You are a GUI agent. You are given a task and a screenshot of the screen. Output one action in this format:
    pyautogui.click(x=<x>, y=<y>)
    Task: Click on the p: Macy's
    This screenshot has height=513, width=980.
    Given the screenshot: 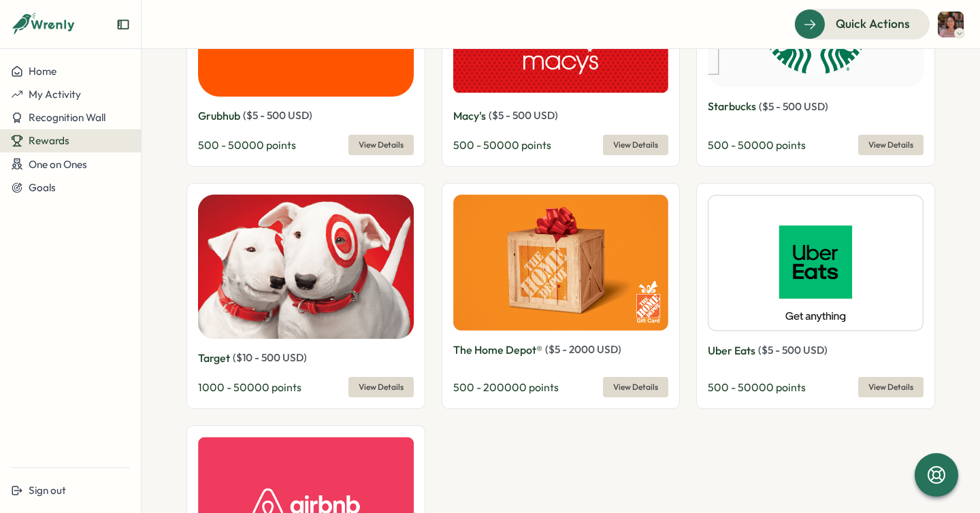 What is the action you would take?
    pyautogui.click(x=470, y=115)
    